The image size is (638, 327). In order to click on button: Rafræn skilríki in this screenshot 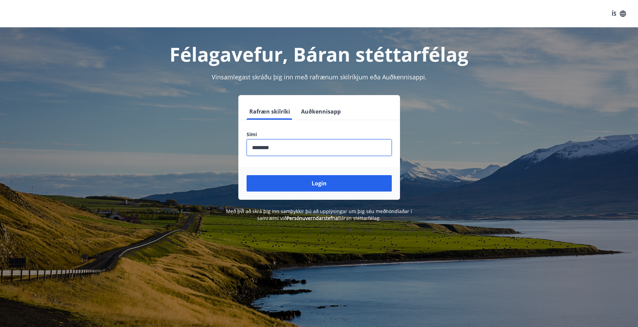, I will do `click(270, 112)`.